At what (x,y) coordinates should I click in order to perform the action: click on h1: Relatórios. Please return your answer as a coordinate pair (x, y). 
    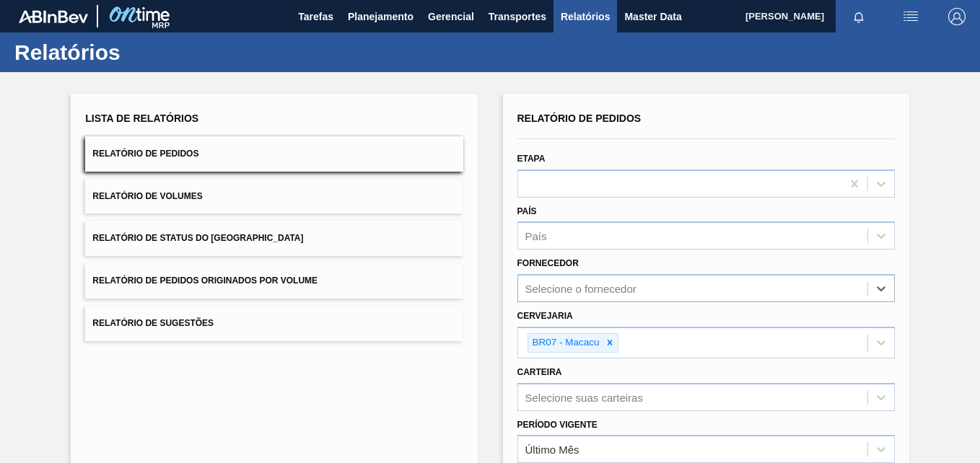
    Looking at the image, I should click on (142, 52).